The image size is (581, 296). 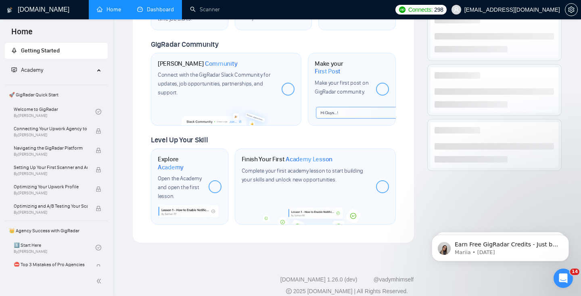 What do you see at coordinates (25, 31) in the screenshot?
I see `img: Profile image for Mariia` at bounding box center [25, 31].